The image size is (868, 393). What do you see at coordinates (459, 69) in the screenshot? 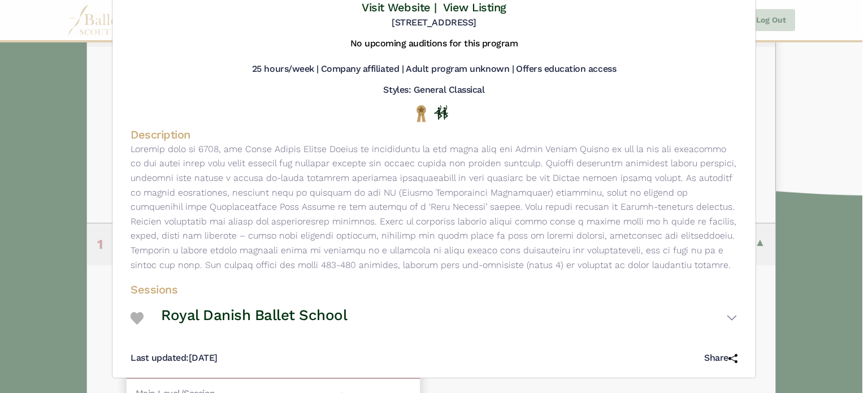
I see `h5: Adult program unknown |` at bounding box center [459, 69].